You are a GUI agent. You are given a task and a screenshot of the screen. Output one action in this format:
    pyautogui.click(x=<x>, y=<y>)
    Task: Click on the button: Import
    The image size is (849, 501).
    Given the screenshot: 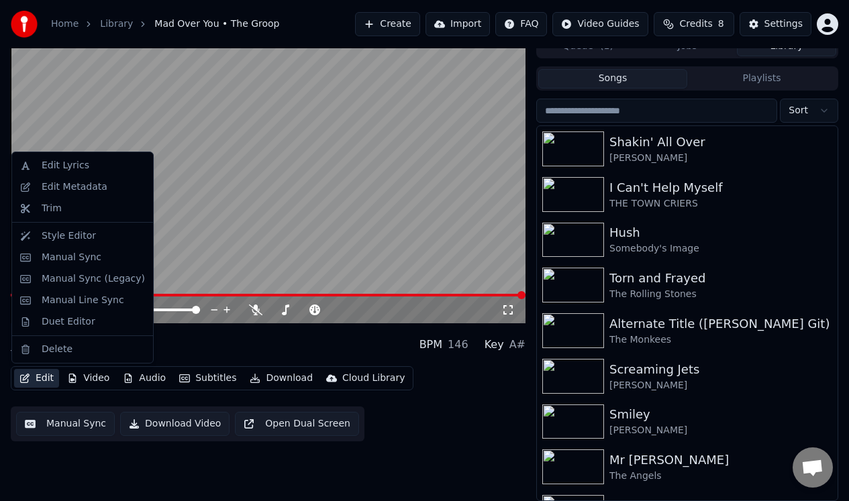 What is the action you would take?
    pyautogui.click(x=458, y=24)
    